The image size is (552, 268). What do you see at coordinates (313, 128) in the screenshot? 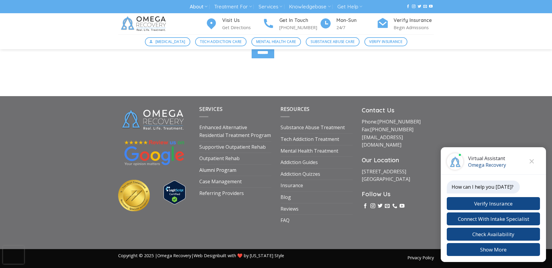
I see `a: Substance Abuse Treatment` at bounding box center [313, 128].